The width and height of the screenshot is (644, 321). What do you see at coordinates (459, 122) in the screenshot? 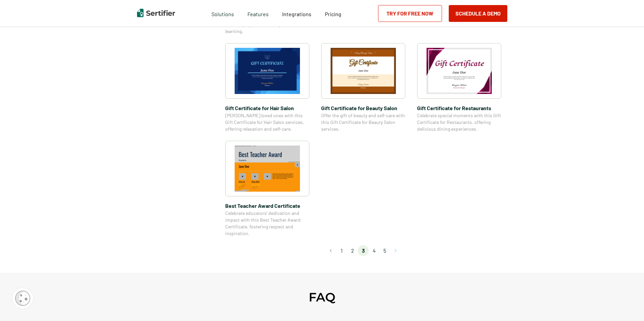
I see `span: Celebrate special moments with this Gift Certificate for Restaurants, offering delicious dining e...` at bounding box center [459, 122].